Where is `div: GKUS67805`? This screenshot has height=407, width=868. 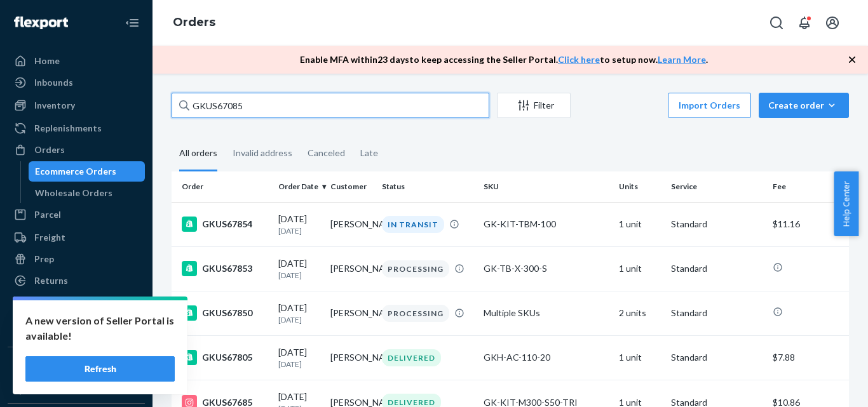
div: GKUS67805 is located at coordinates (225, 357).